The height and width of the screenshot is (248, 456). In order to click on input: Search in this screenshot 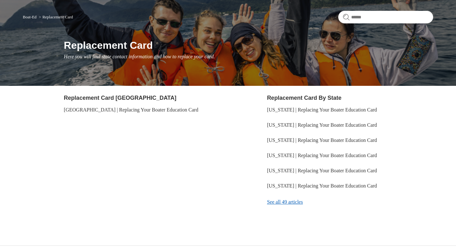, I will do `click(386, 17)`.